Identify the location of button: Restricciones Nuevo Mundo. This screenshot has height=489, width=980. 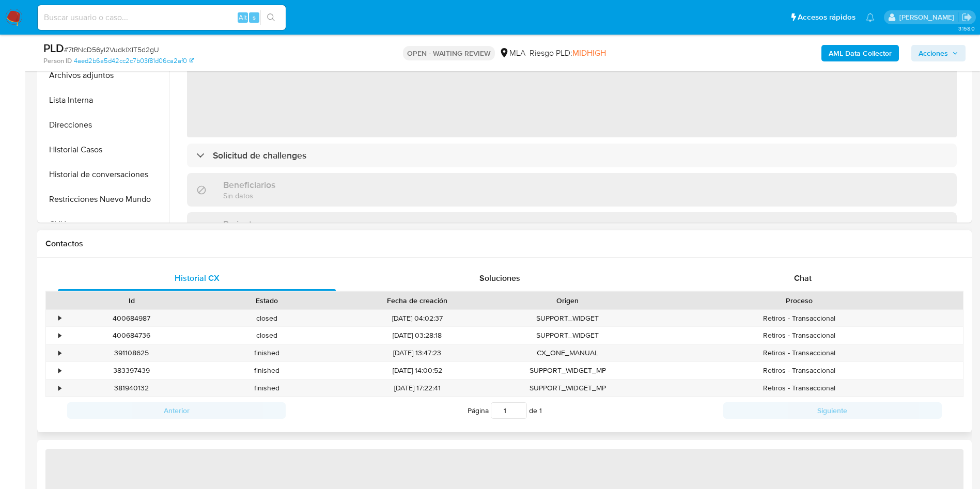
(105, 200).